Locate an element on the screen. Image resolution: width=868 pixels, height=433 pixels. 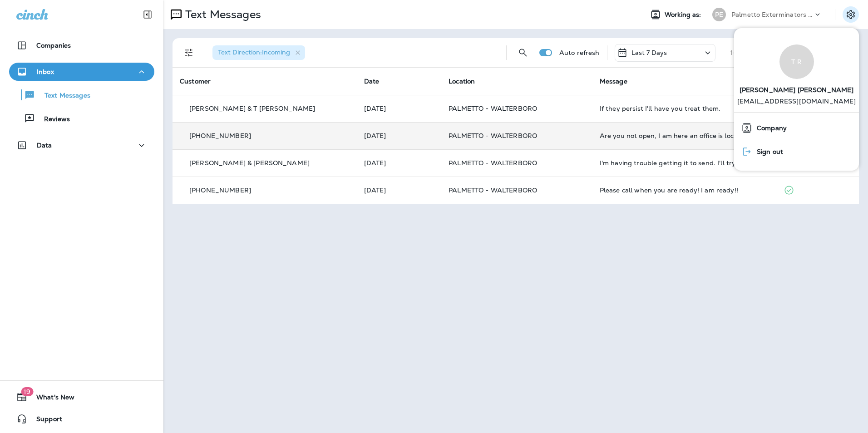
span: Working as: is located at coordinates (684, 15).